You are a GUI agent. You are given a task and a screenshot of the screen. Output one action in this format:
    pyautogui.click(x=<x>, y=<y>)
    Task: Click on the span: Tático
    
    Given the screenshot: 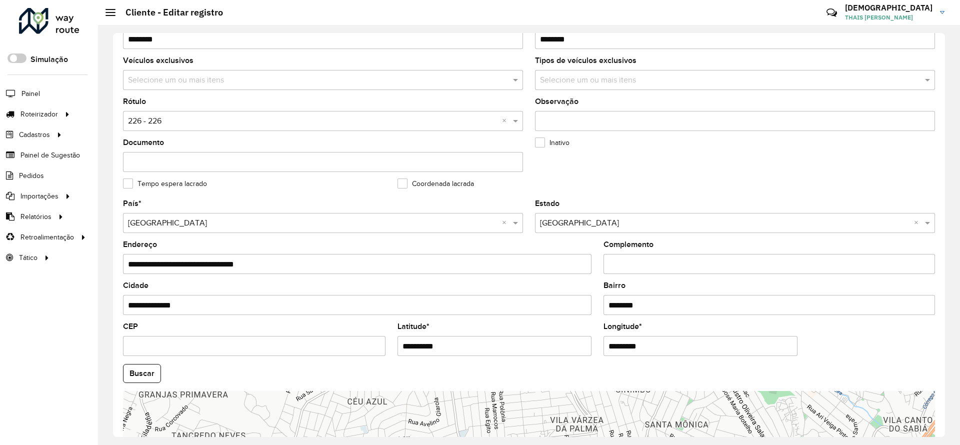 What is the action you would take?
    pyautogui.click(x=28, y=257)
    